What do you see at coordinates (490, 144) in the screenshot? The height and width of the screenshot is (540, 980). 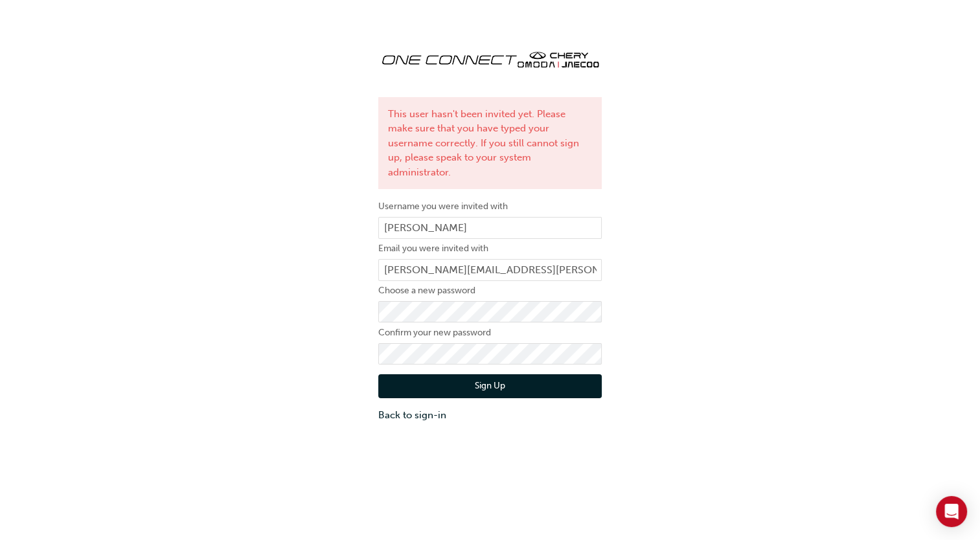 I see `div: This user hasn't been invited yet. Please make sure that you have typed your username correctly. ...` at bounding box center [490, 144].